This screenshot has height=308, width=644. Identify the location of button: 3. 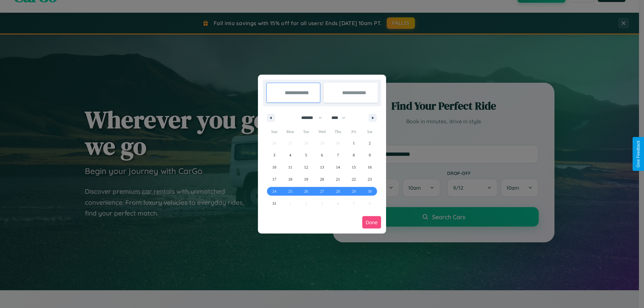
(274, 156).